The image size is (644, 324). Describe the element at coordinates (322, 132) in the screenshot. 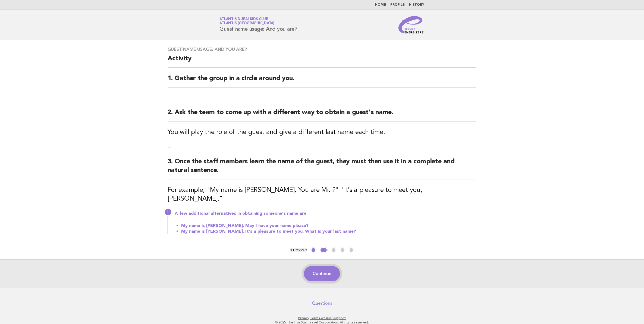

I see `h3: You will play the role of the guest and give a different last name each time.` at that location.